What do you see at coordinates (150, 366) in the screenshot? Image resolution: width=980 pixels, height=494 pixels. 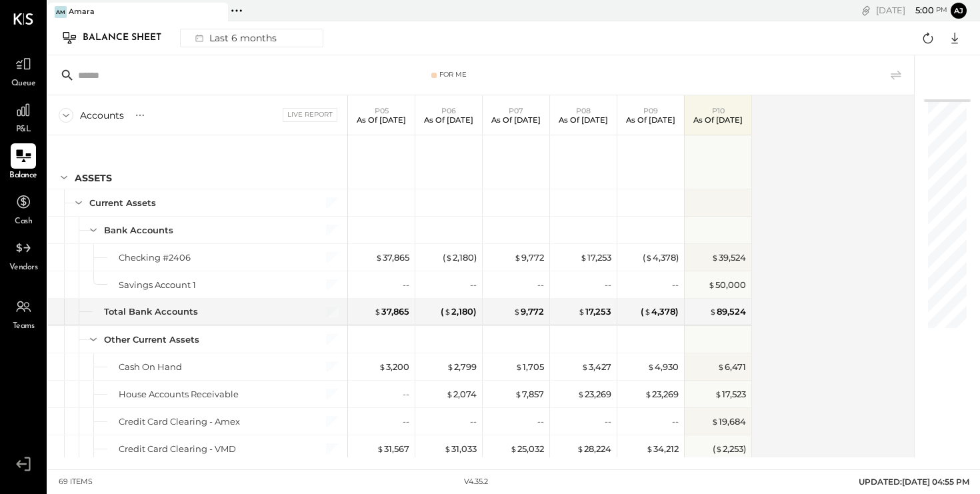 I see `div: Cash On Hand` at bounding box center [150, 366].